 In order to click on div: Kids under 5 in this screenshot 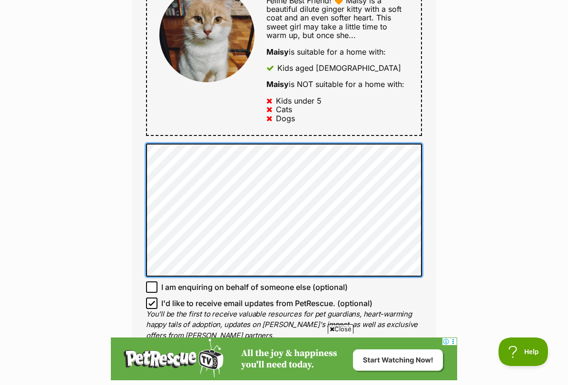, I will do `click(299, 101)`.